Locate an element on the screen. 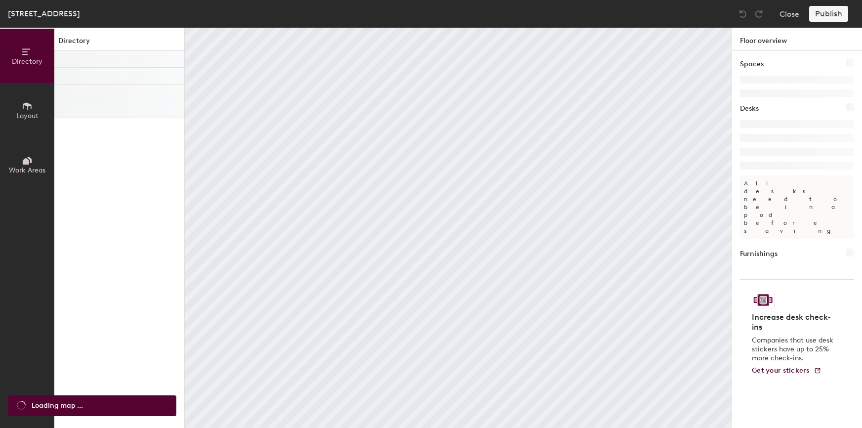 This screenshot has width=862, height=428. span: Get your stickers is located at coordinates (781, 370).